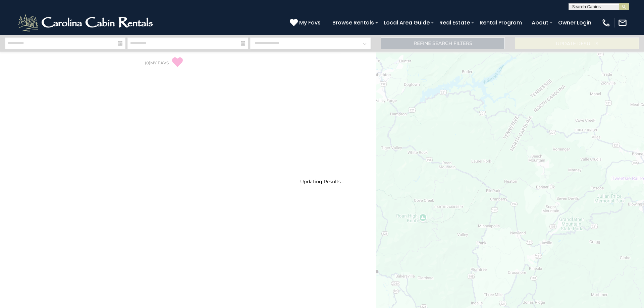  What do you see at coordinates (623, 23) in the screenshot?
I see `img: mail-regular-white.png` at bounding box center [623, 23].